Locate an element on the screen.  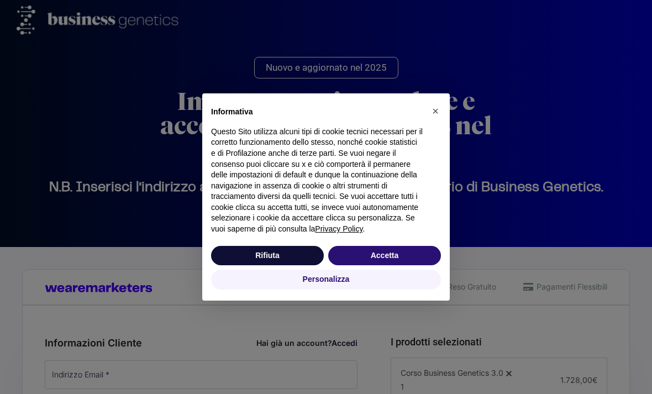
p: Questo Sito utilizza alcuni tipi di cookie tecnici necessari per il corretto funzionamento dello ... is located at coordinates (317, 181).